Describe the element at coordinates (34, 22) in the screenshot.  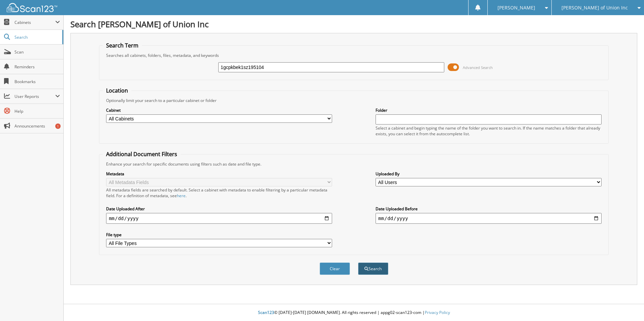
I see `span: Cabinets` at that location.